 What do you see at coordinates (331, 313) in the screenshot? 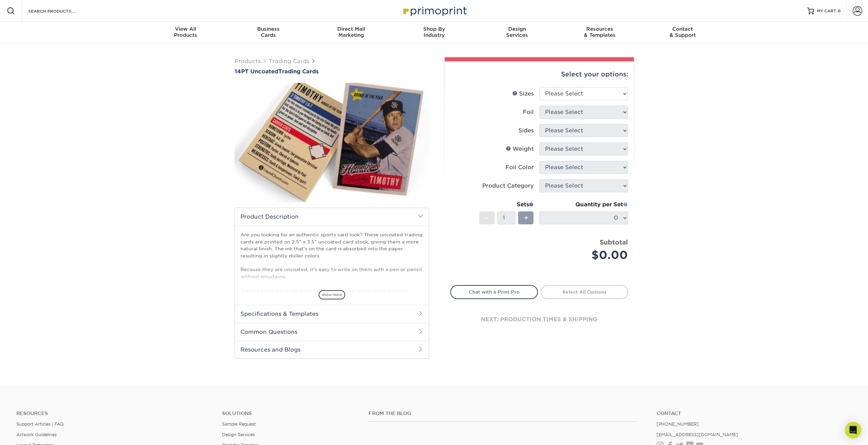
I see `h2: Specifications & Templates` at bounding box center [331, 313].